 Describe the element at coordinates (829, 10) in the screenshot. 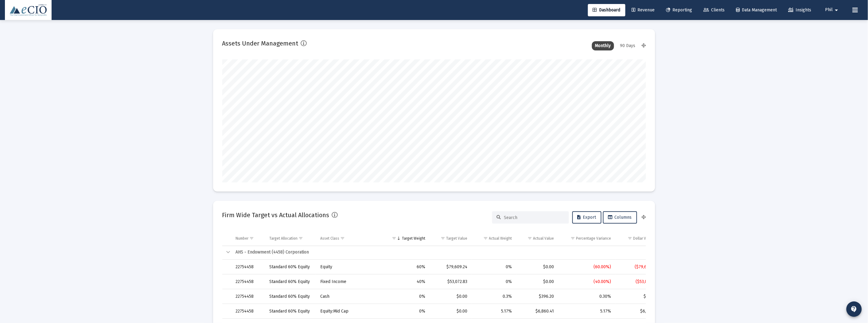

I see `span: Phil` at that location.